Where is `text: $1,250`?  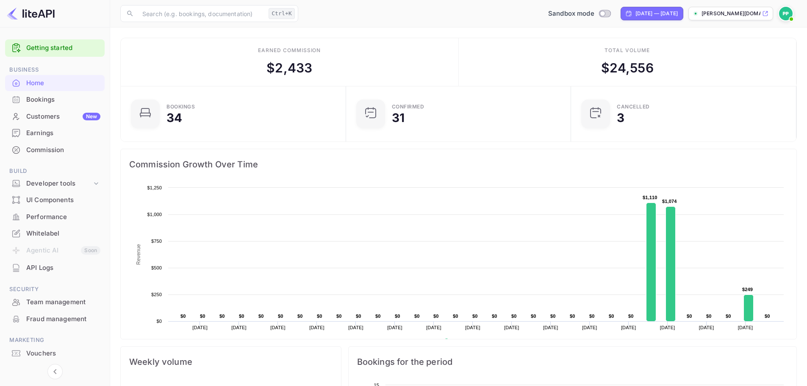 text: $1,250 is located at coordinates (154, 188).